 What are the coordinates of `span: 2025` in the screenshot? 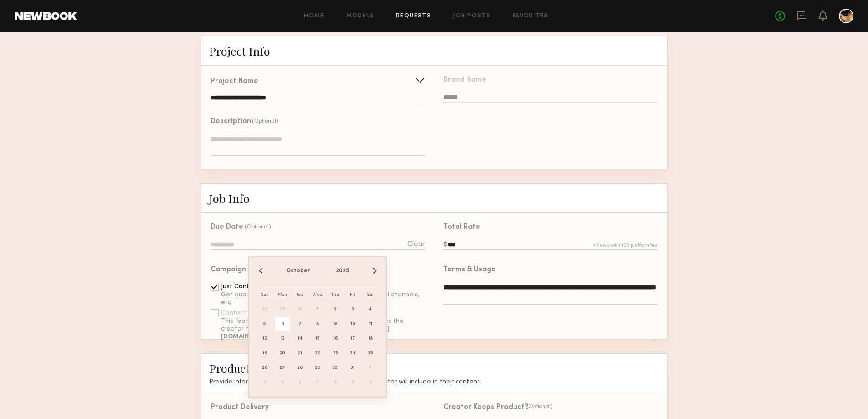 It's located at (342, 271).